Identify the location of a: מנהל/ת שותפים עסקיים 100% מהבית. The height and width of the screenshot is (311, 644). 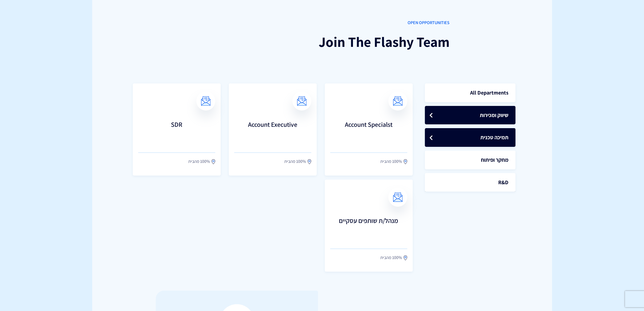
(369, 225).